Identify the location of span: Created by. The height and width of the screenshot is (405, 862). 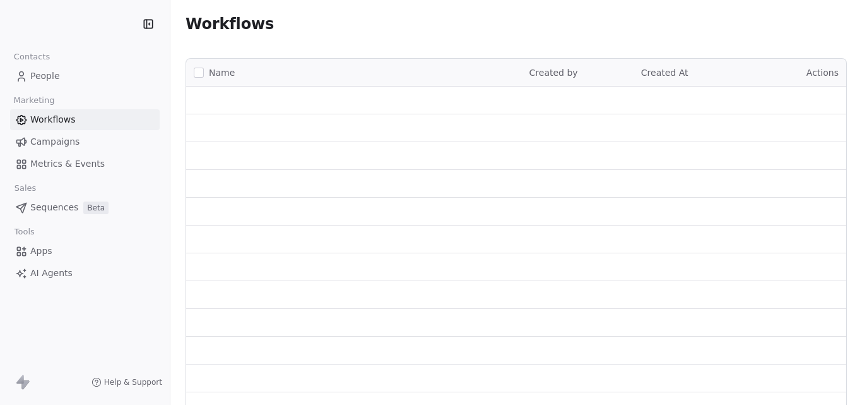
(553, 73).